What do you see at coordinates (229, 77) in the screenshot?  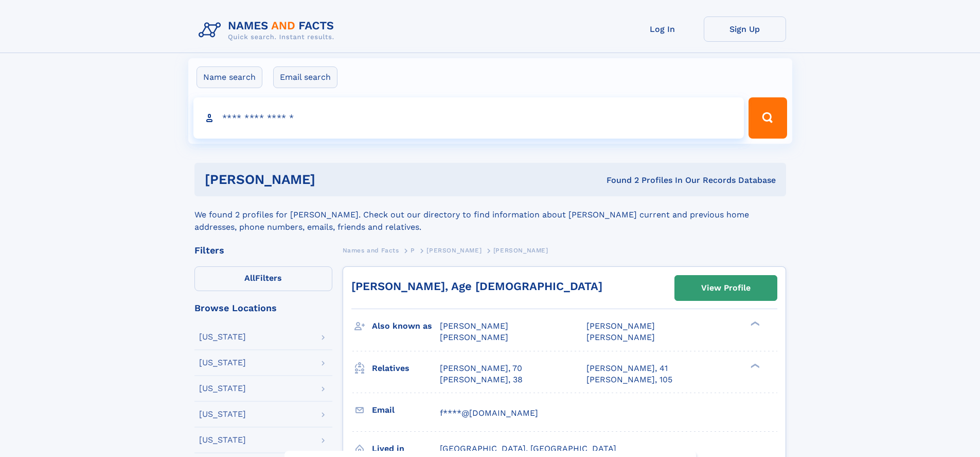 I see `label: Name search` at bounding box center [229, 77].